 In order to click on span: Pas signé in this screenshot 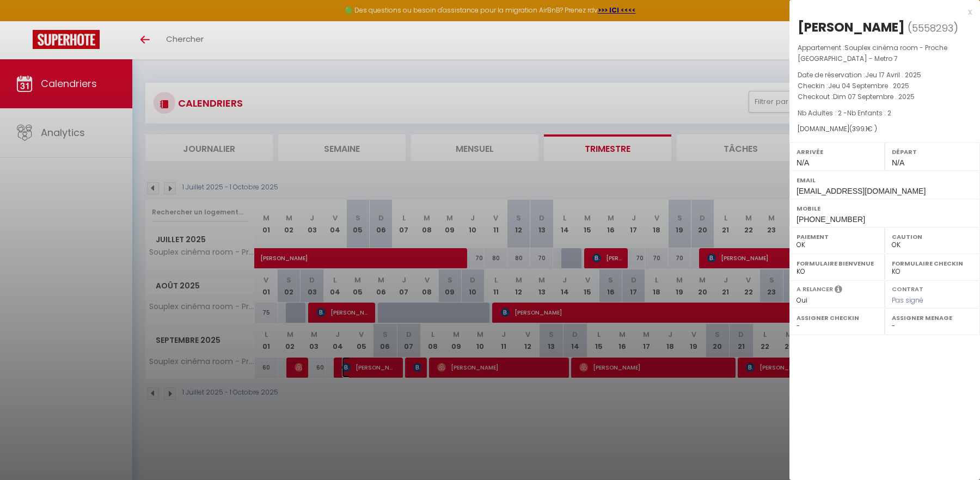, I will do `click(908, 300)`.